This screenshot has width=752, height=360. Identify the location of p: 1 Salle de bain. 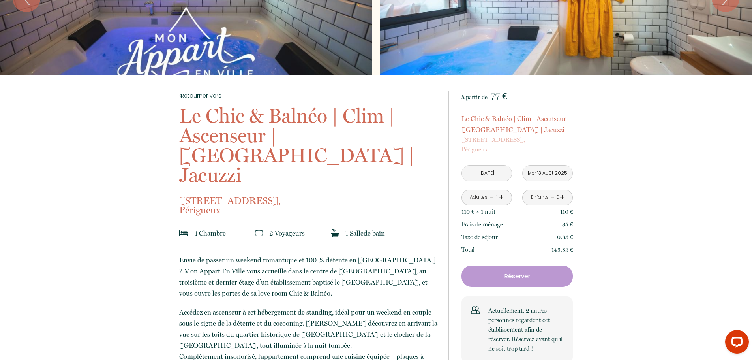
(365, 233).